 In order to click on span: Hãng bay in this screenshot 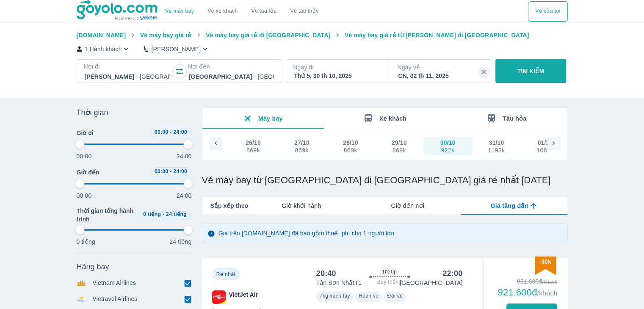, I will do `click(93, 267)`.